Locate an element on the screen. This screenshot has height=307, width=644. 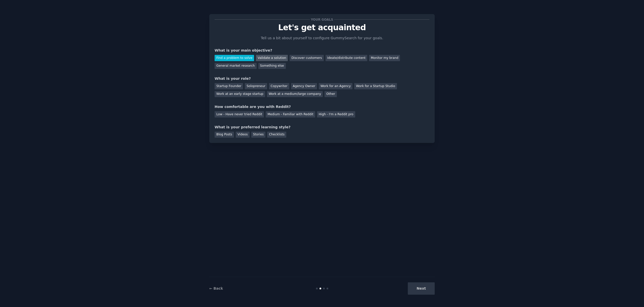
p: Let's get acquainted is located at coordinates (322, 27).